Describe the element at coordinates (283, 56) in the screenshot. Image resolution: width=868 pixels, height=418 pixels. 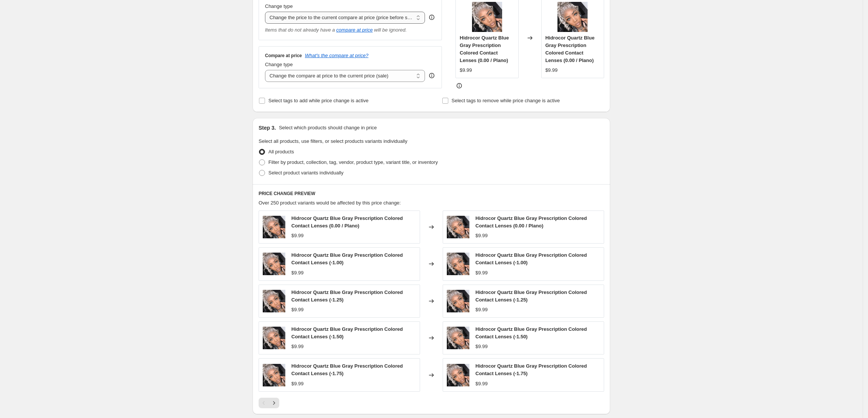
I see `h3: Compare at price` at that location.